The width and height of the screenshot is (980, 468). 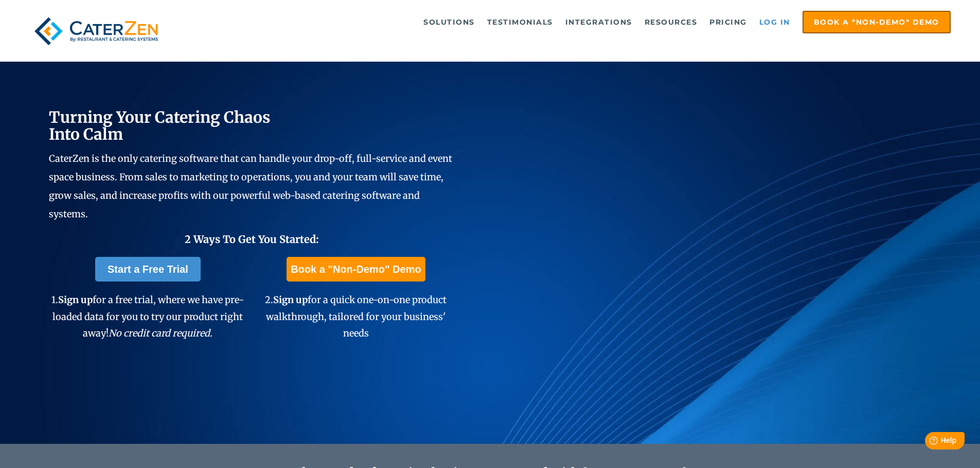 What do you see at coordinates (520, 22) in the screenshot?
I see `a: Testimonials` at bounding box center [520, 22].